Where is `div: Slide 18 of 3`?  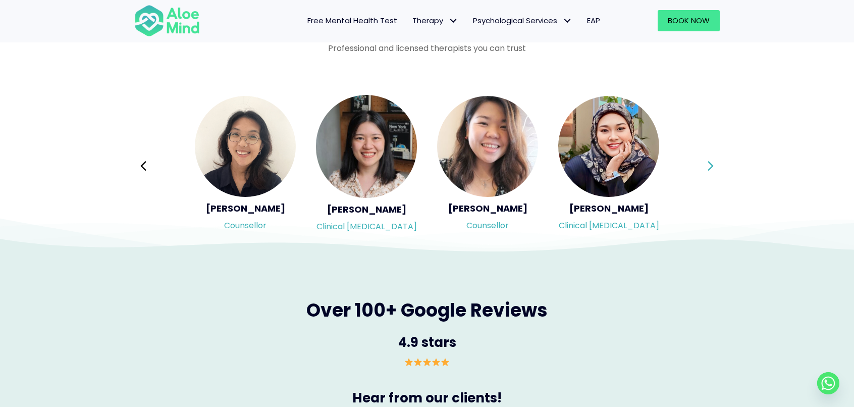 div: Slide 18 of 3 is located at coordinates (245, 166).